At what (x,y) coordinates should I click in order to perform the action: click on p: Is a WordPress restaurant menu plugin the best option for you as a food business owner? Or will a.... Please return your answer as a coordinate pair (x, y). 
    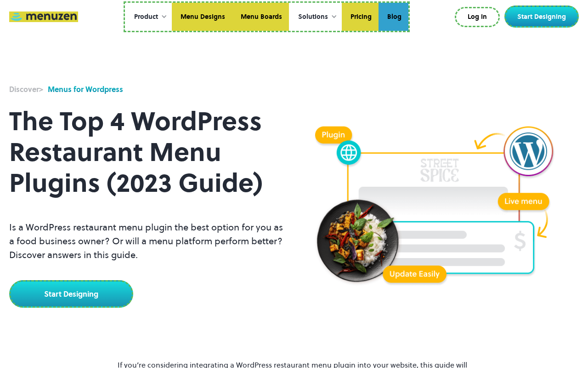
    Looking at the image, I should click on (146, 241).